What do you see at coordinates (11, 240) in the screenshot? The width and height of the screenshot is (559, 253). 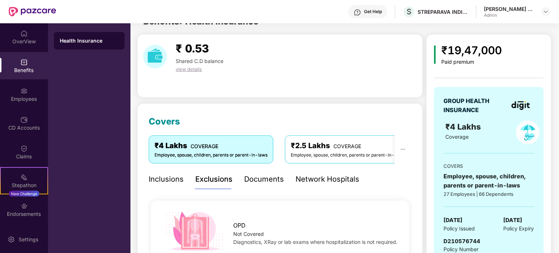 I see `img: svg+xml;base64,PHN2ZyBpZD0iU2V0dGluZy0yMHgyMCIgeG1sbnM9Imh0dHA6Ly93d3cudzMub3JnLzIwMDAvc3ZnIiB3aW...` at bounding box center [11, 240].